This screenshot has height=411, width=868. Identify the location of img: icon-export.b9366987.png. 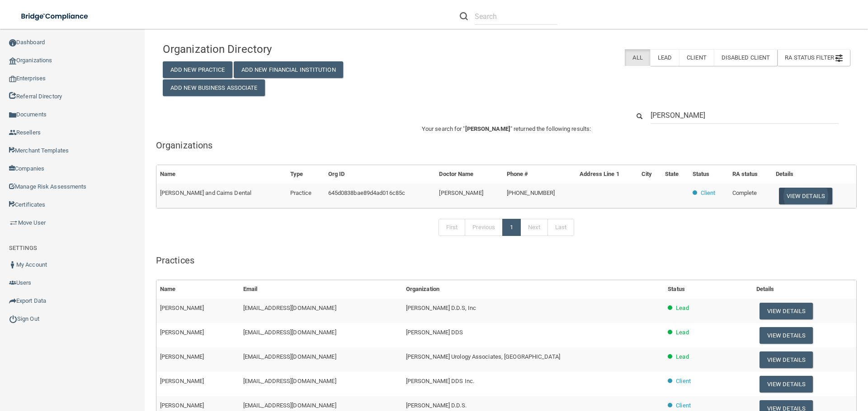
(12, 301).